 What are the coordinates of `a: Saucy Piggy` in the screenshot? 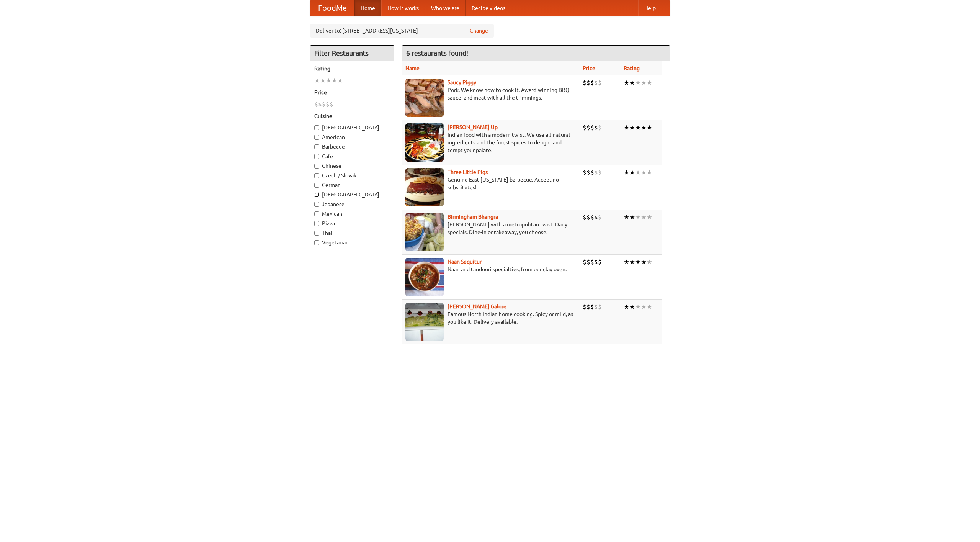 It's located at (462, 82).